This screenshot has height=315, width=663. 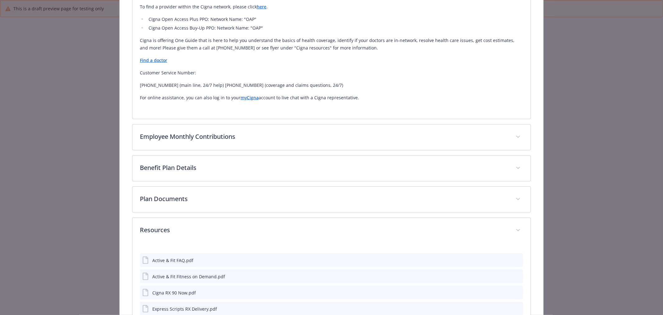 What do you see at coordinates (154, 60) in the screenshot?
I see `a: Find a doctor` at bounding box center [154, 60].